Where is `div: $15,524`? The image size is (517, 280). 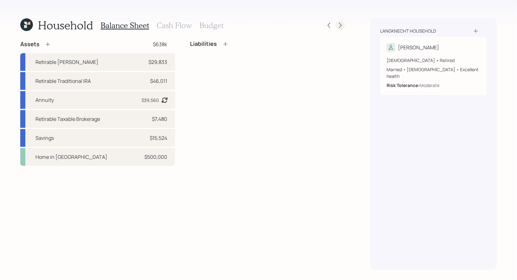
div: $15,524 is located at coordinates (158, 138).